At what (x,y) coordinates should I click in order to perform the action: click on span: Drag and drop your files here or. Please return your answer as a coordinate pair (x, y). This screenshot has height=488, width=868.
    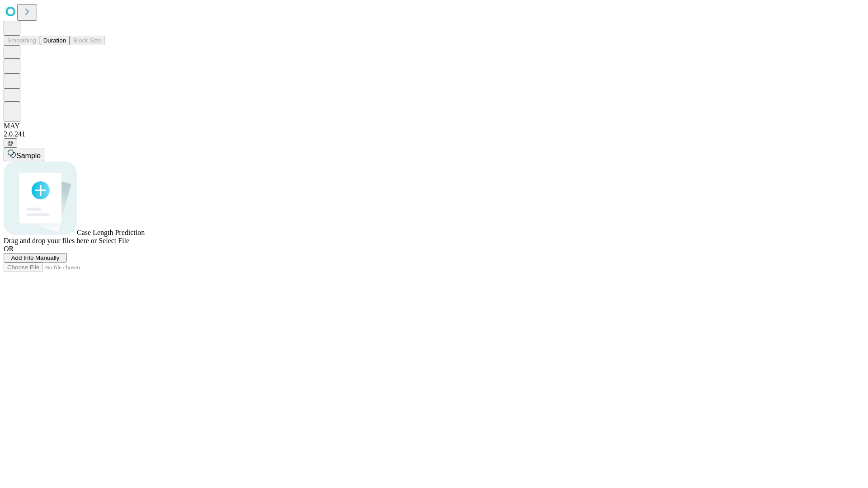
    Looking at the image, I should click on (50, 240).